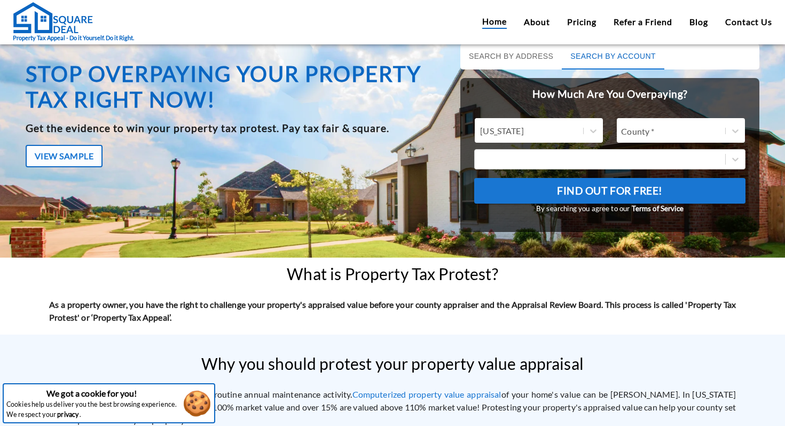 The image size is (785, 426). What do you see at coordinates (613, 57) in the screenshot?
I see `button: Search by Account` at bounding box center [613, 57].